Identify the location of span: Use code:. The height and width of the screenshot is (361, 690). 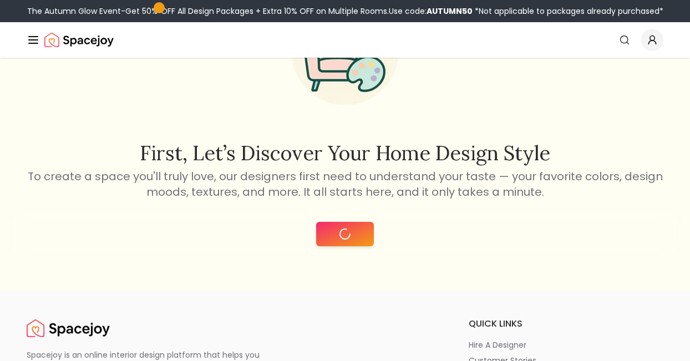
(430, 11).